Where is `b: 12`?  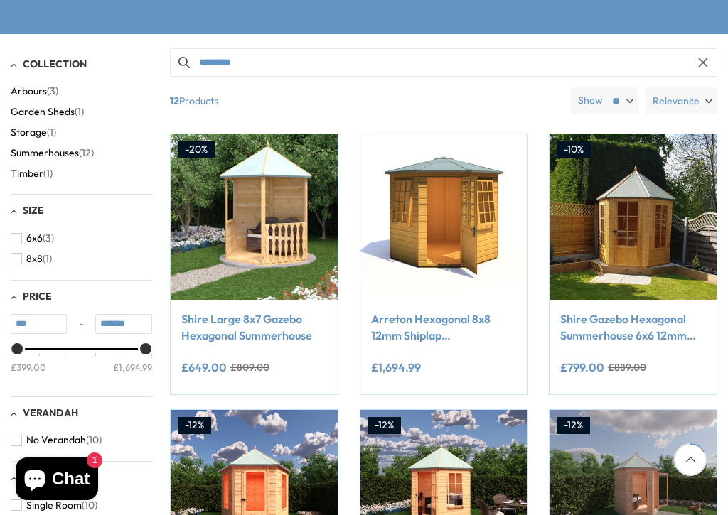
b: 12 is located at coordinates (174, 101).